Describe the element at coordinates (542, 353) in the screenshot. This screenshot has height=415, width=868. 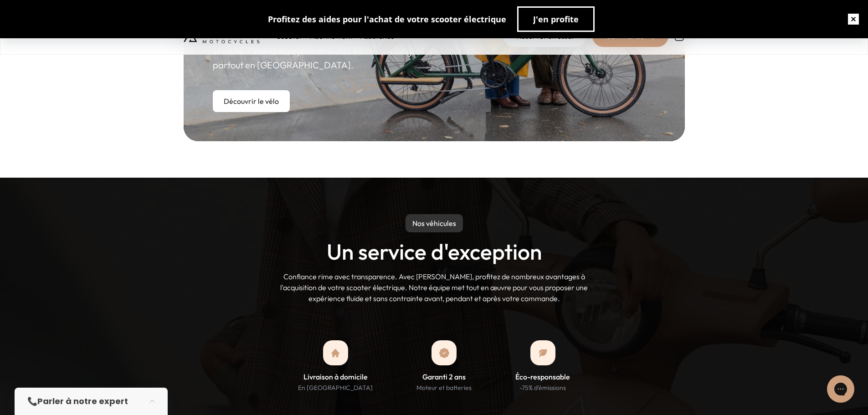
I see `img: bxs_leaf.png` at that location.